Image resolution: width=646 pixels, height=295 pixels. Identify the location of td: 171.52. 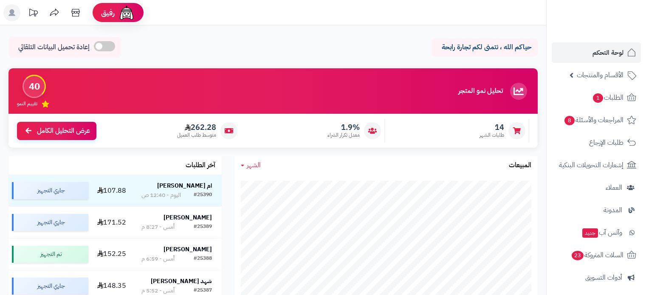
(112, 223).